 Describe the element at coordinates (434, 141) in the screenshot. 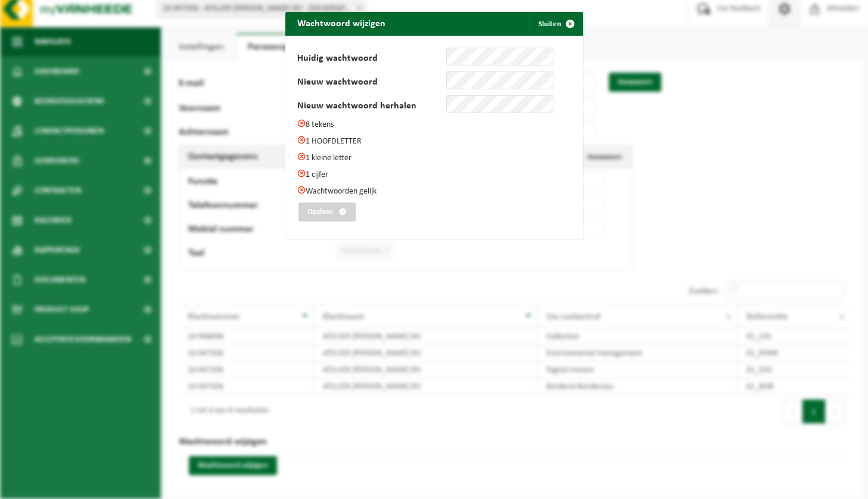

I see `p: 1 HOOFDLETTER` at that location.